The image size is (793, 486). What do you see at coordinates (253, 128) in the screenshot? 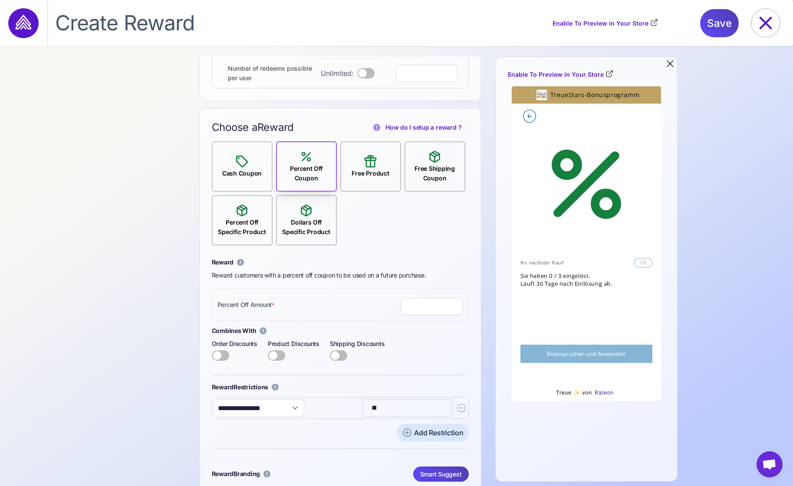
I see `span: Choose a` at bounding box center [253, 128].